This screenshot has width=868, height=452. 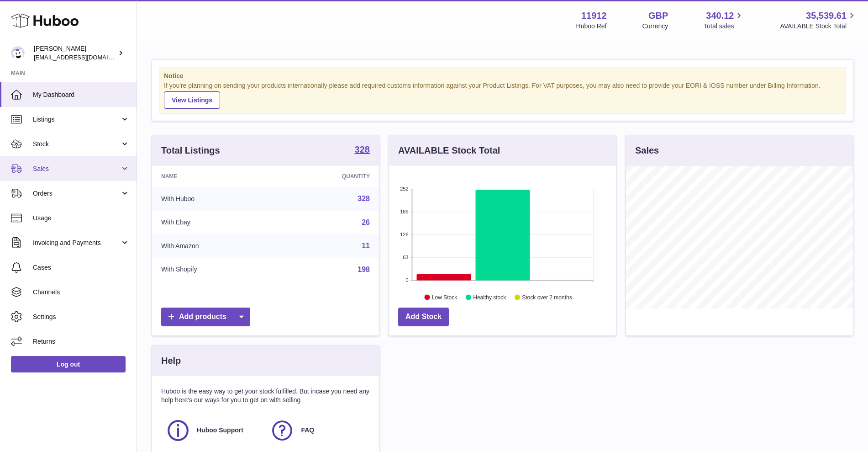 I want to click on div: If you're planning on sending your products internationally please add required customs informati..., so click(x=502, y=95).